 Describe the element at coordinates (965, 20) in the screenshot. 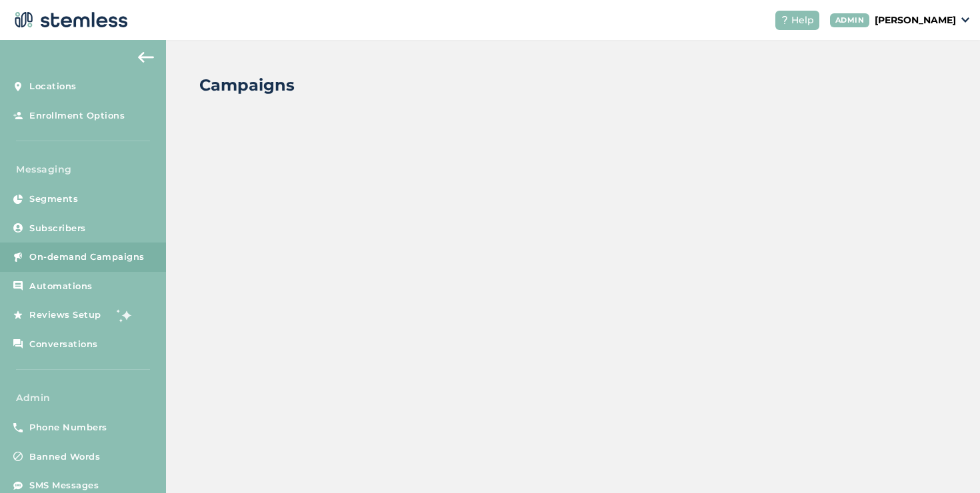

I see `img: icon_down-arrow-small-66adaf34.svg` at that location.